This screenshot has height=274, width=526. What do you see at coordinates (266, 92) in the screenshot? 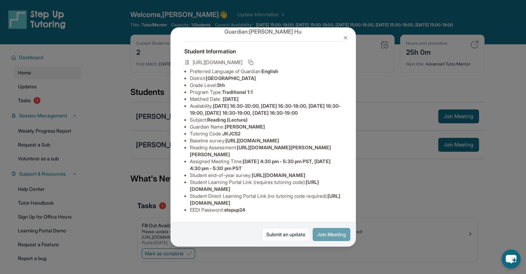
I see `li: Program Type:` at bounding box center [266, 92].